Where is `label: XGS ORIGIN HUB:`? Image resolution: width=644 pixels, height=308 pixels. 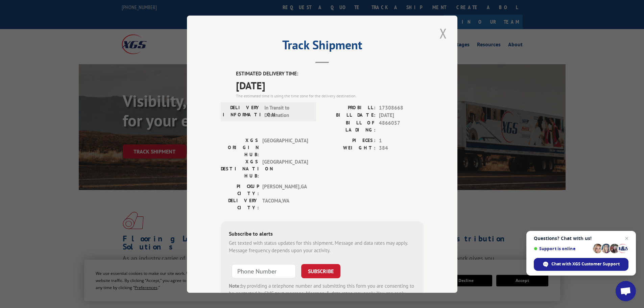
label: XGS ORIGIN HUB: is located at coordinates (240, 147).